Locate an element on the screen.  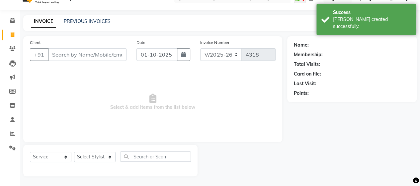
div: Success is located at coordinates (372, 12).